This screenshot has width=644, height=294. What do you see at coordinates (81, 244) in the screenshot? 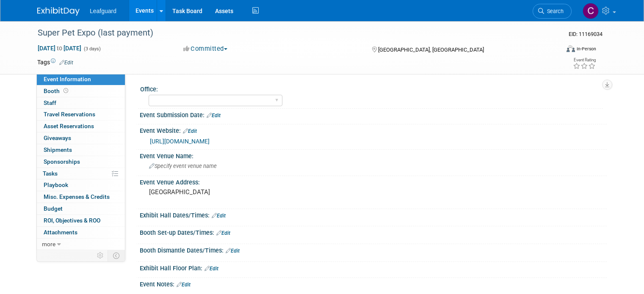
I see `a: more` at bounding box center [81, 244].